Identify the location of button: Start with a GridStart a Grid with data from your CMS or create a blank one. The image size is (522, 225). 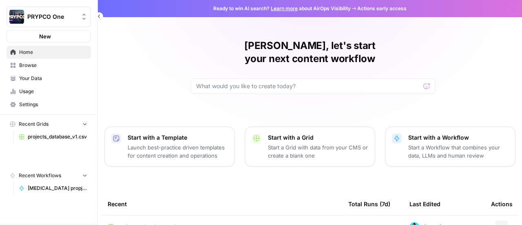
(310, 146).